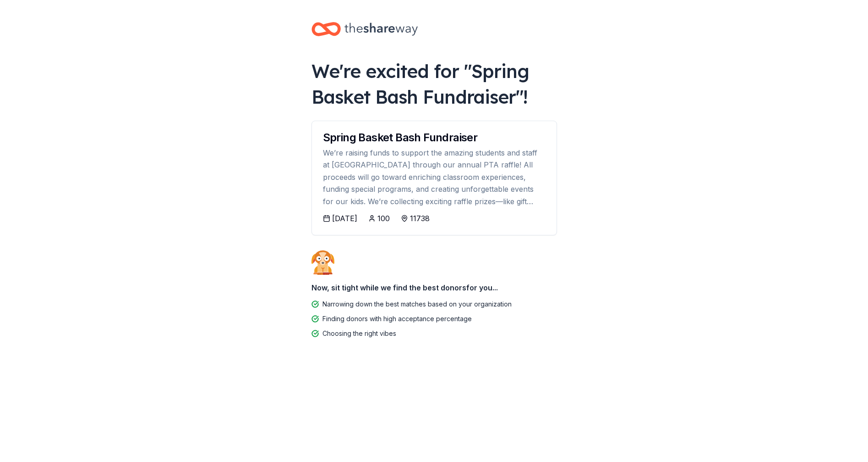 This screenshot has width=868, height=462. What do you see at coordinates (397, 318) in the screenshot?
I see `div: Finding donors with high acceptance percentage` at bounding box center [397, 318].